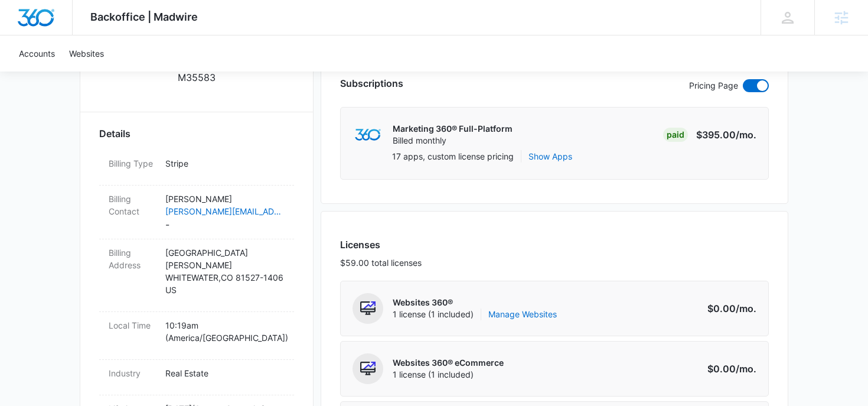 Image resolution: width=868 pixels, height=406 pixels. I want to click on dt: Billing Contact, so click(132, 205).